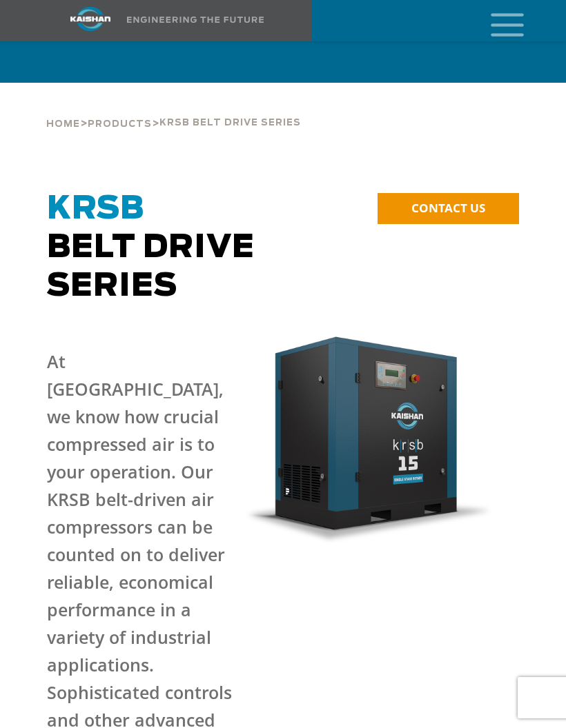  What do you see at coordinates (119, 123) in the screenshot?
I see `a: Products` at bounding box center [119, 123].